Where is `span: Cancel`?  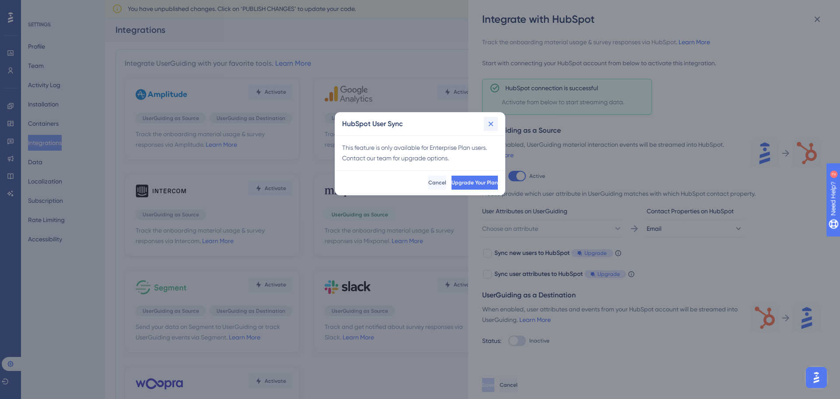
span: Cancel is located at coordinates (437, 182).